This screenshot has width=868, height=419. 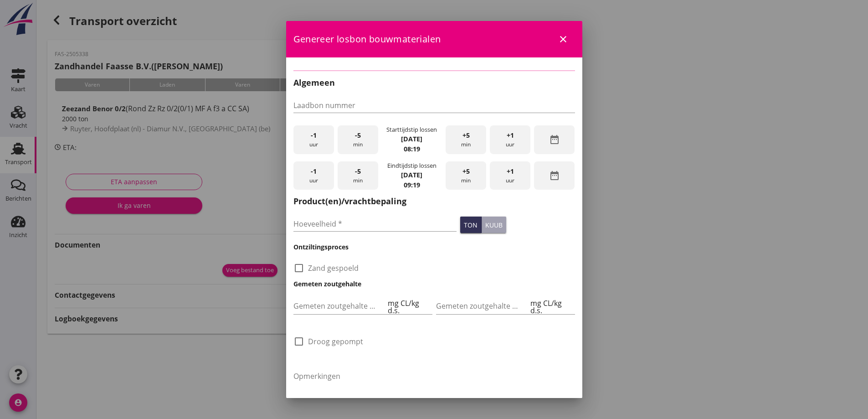 I want to click on i: close, so click(x=563, y=39).